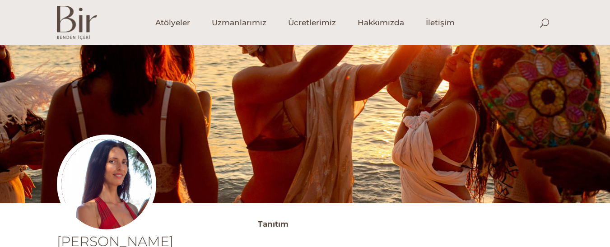  I want to click on span: İletişim, so click(440, 23).